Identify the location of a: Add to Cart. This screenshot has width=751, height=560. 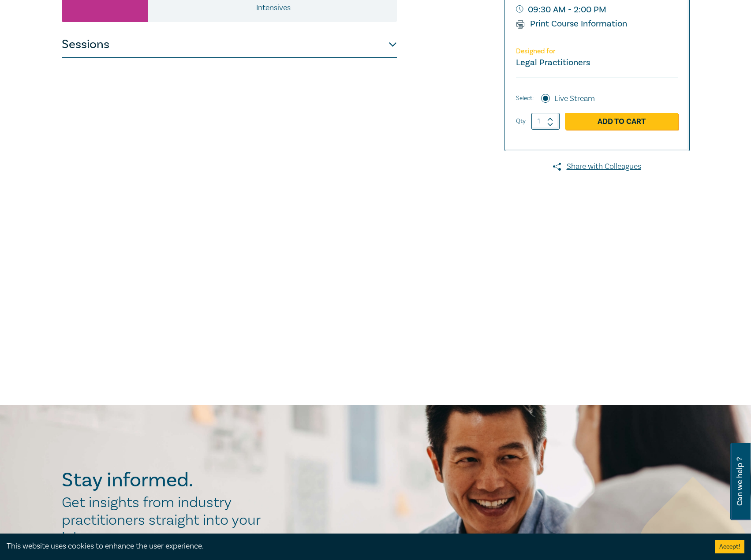
(621, 121).